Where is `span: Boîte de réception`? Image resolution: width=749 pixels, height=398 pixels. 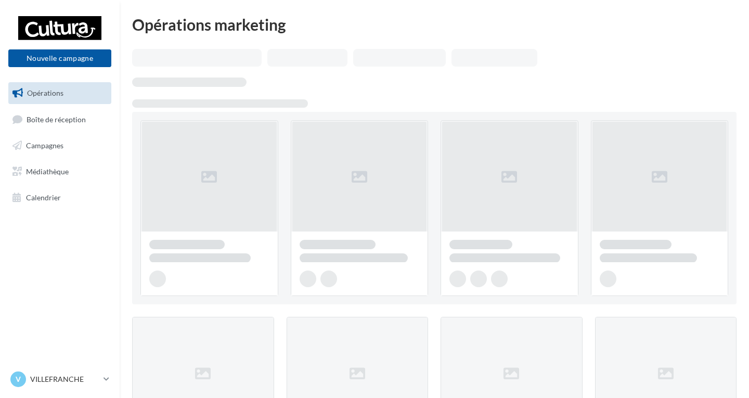 span: Boîte de réception is located at coordinates (56, 119).